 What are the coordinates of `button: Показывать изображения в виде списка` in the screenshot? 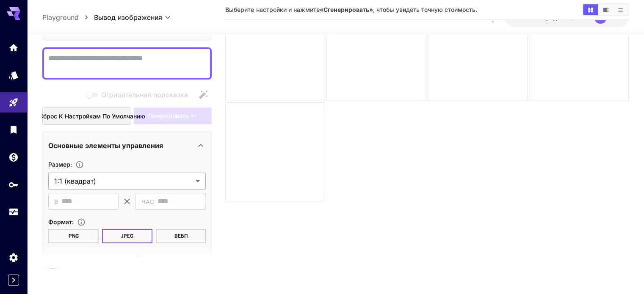 It's located at (620, 10).